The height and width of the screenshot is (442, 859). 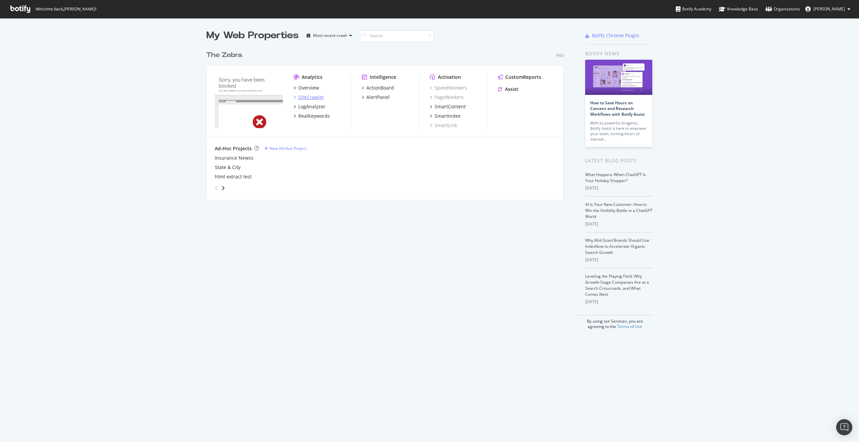 What do you see at coordinates (447, 116) in the screenshot?
I see `div: SmartIndex` at bounding box center [447, 116].